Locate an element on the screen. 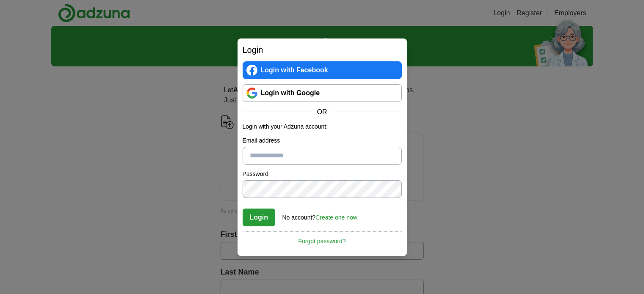 The width and height of the screenshot is (644, 294). label: Email address is located at coordinates (322, 140).